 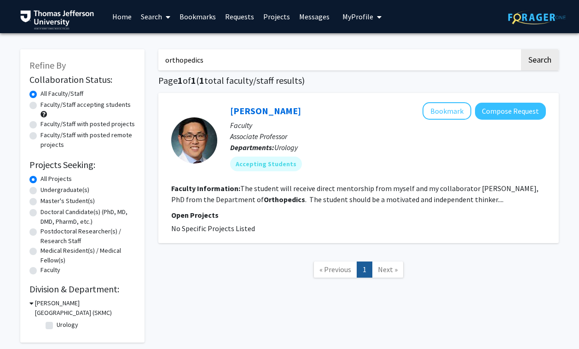 I want to click on label: Faculty/Staff accepting students, so click(x=86, y=105).